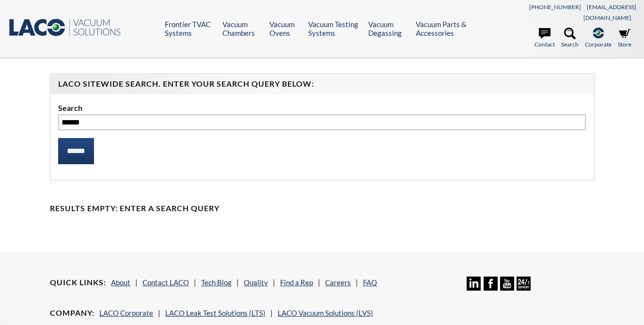  What do you see at coordinates (297, 283) in the screenshot?
I see `a: Find a Rep` at bounding box center [297, 283].